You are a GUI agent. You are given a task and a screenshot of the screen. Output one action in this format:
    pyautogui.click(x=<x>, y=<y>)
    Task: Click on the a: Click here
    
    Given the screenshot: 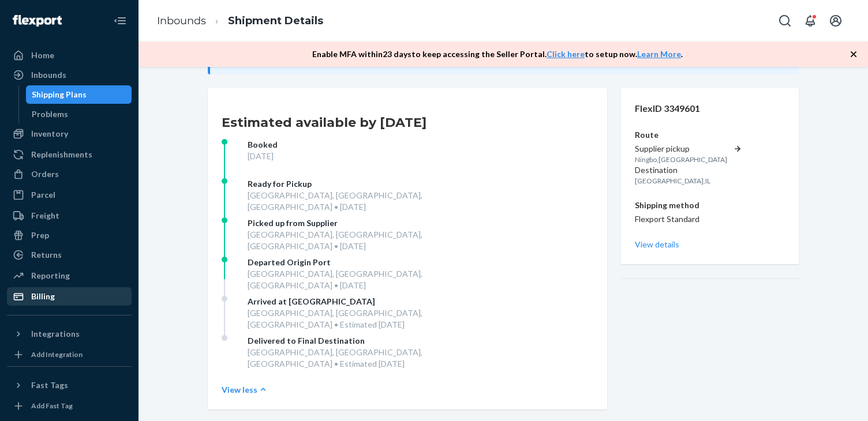 What is the action you would take?
    pyautogui.click(x=565, y=54)
    